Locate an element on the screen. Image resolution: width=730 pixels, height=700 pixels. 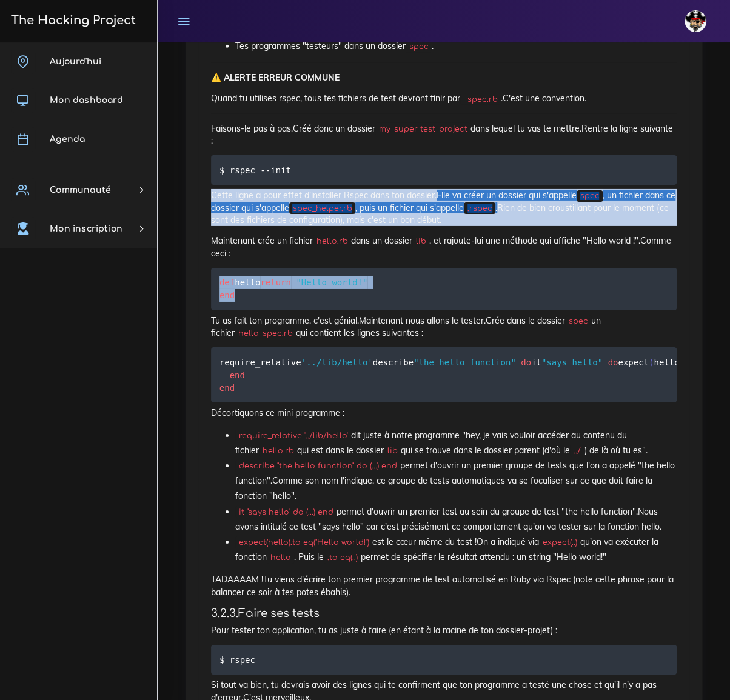
tts-sentence: Cette ligne a pour effet d'installer Rspec dans ton dossier. is located at coordinates (324, 195).